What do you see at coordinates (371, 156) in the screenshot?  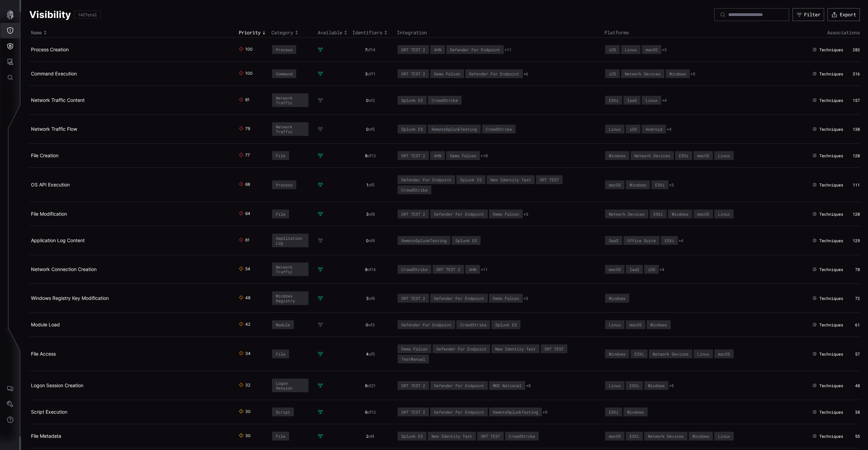 I see `span: of 13` at bounding box center [371, 156].